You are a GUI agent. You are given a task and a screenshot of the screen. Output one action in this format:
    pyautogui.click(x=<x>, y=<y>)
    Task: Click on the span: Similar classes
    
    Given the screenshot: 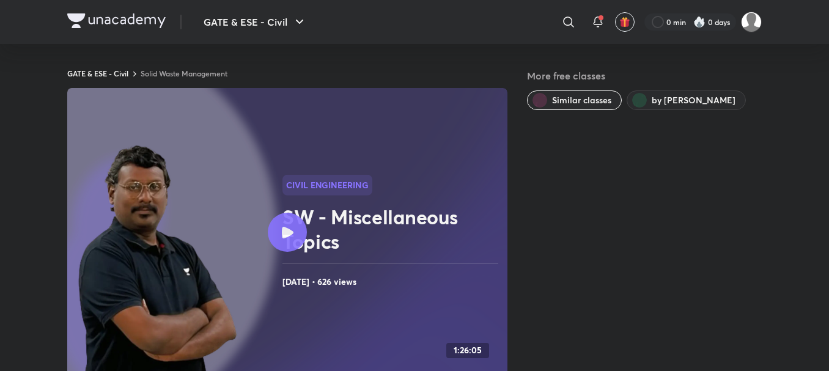 What is the action you would take?
    pyautogui.click(x=581, y=100)
    